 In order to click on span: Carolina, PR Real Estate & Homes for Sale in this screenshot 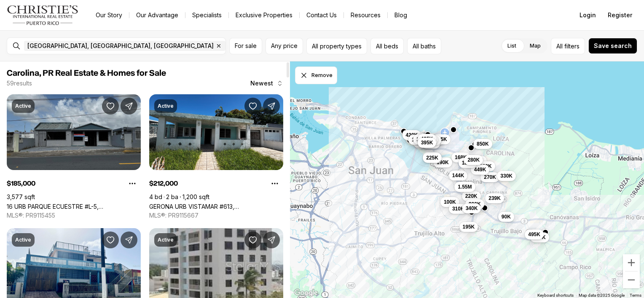, I will do `click(87, 73)`.